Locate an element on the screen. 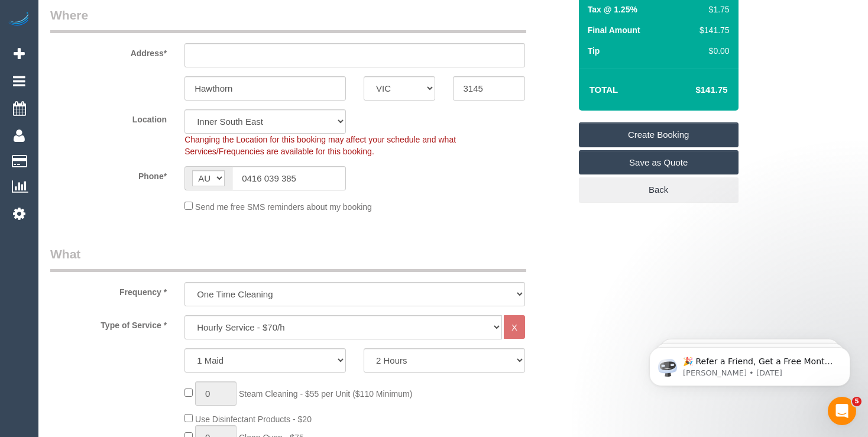 This screenshot has height=437, width=868. label: Address* is located at coordinates (108, 51).